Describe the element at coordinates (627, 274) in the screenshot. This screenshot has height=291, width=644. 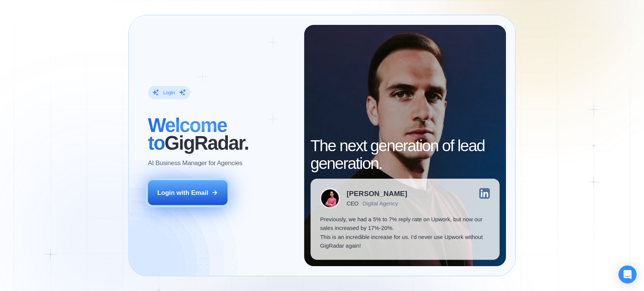
I see `div: Open Intercom Messenger` at that location.